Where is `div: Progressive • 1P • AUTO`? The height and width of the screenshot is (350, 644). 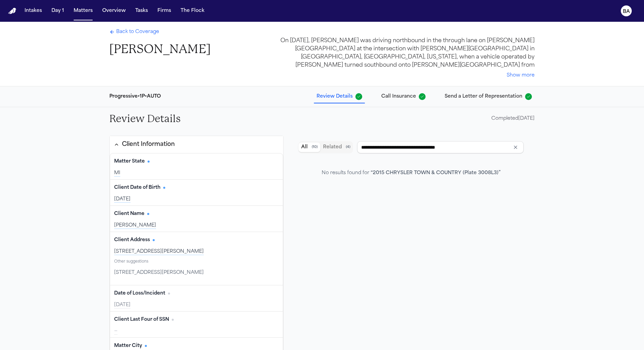
div: Progressive • 1P • AUTO is located at coordinates (135, 97).